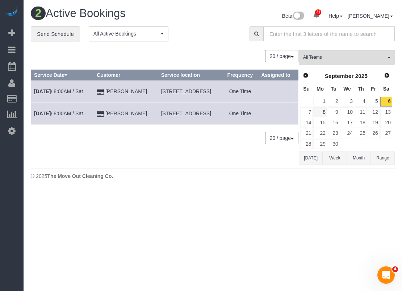  Describe the element at coordinates (333, 112) in the screenshot. I see `a: 9` at that location.